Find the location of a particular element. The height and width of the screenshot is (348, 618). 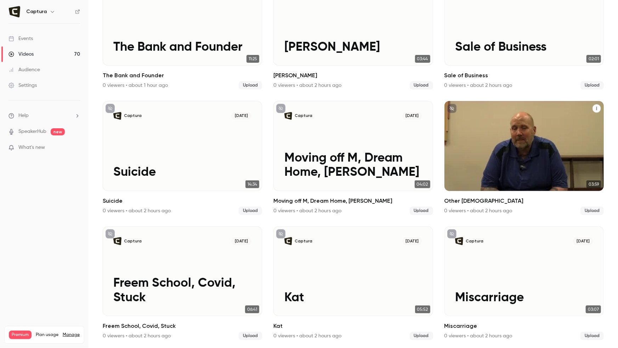

p: Sale of Business is located at coordinates (524, 47).